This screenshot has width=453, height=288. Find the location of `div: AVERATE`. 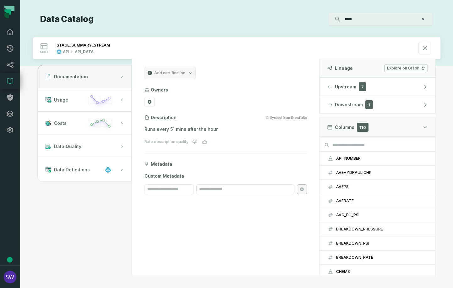

div: AVERATE is located at coordinates (382, 201).